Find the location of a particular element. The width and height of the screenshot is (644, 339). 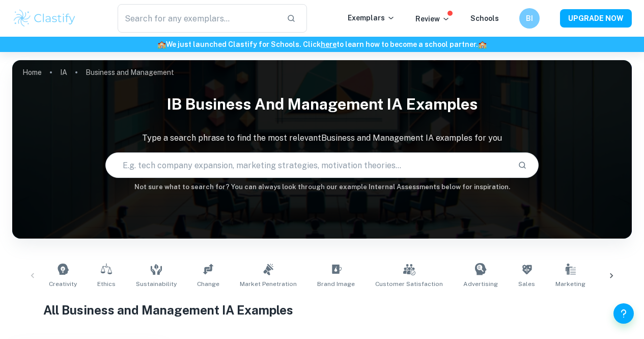

button: UPGRADE NOW is located at coordinates (595, 18).